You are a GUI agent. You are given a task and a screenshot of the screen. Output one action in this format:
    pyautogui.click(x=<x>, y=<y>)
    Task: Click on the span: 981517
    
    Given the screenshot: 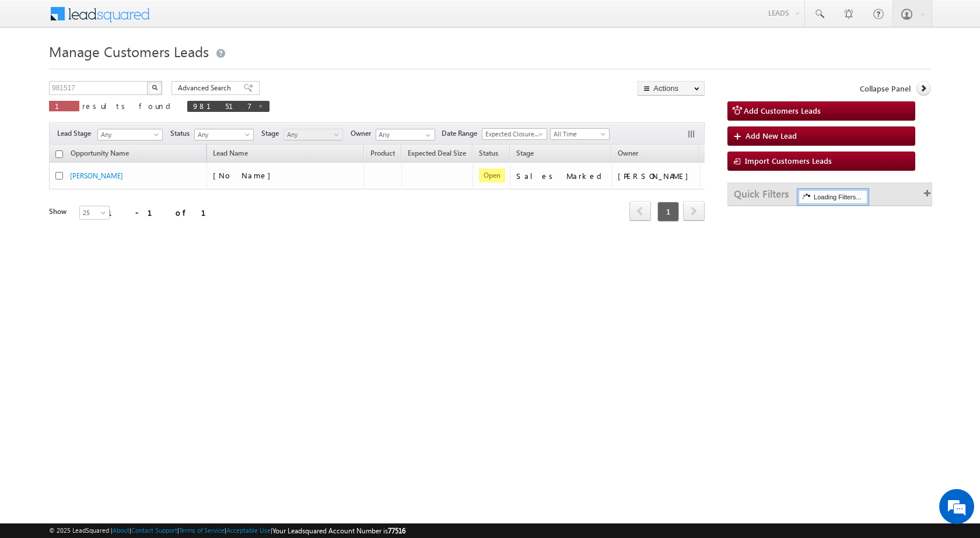 What is the action you would take?
    pyautogui.click(x=222, y=105)
    